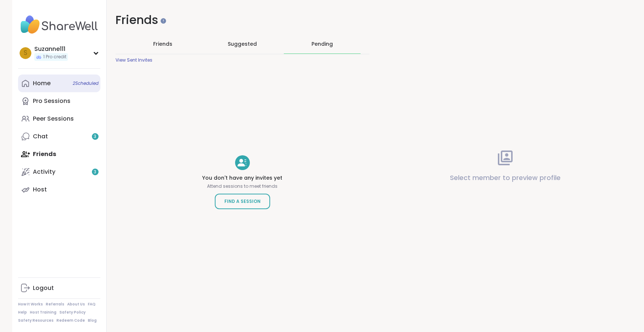 This screenshot has height=332, width=644. I want to click on a: How It Works, so click(30, 304).